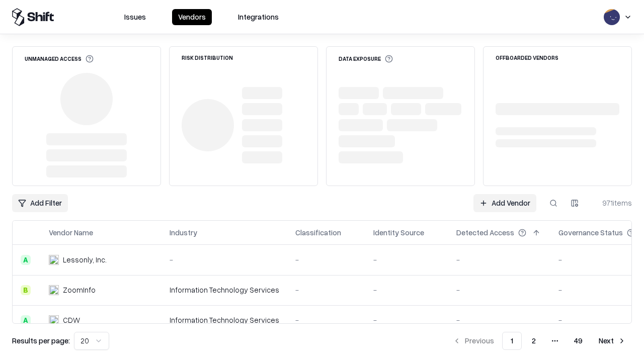 The height and width of the screenshot is (362, 644). Describe the element at coordinates (258, 17) in the screenshot. I see `button: Integrations` at that location.